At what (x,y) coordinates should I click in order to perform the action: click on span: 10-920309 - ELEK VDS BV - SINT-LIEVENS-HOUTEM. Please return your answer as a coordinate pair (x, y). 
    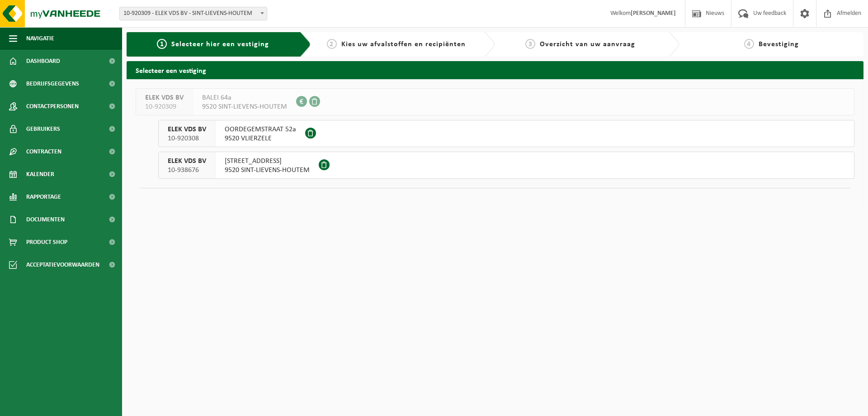
    Looking at the image, I should click on (193, 14).